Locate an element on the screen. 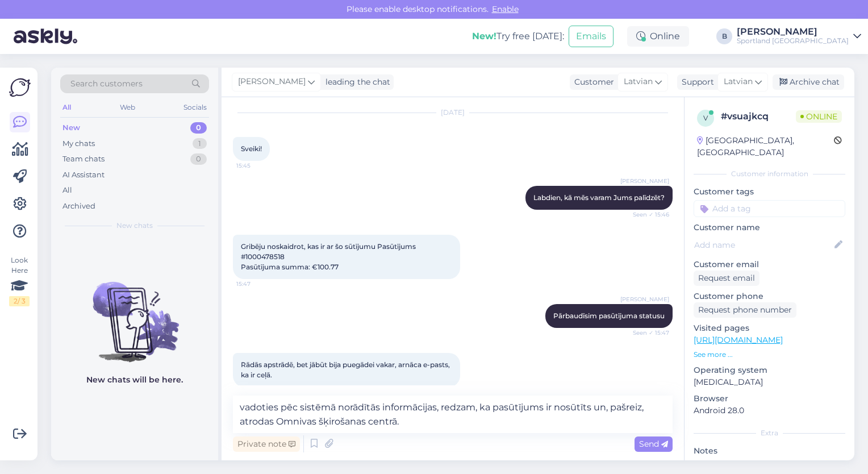  span: Send is located at coordinates (653, 444).